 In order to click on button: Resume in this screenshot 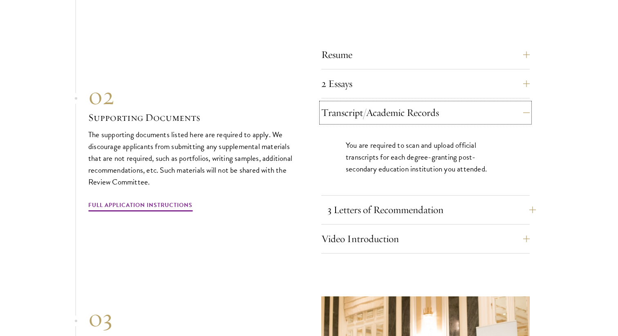, I will do `click(425, 55)`.